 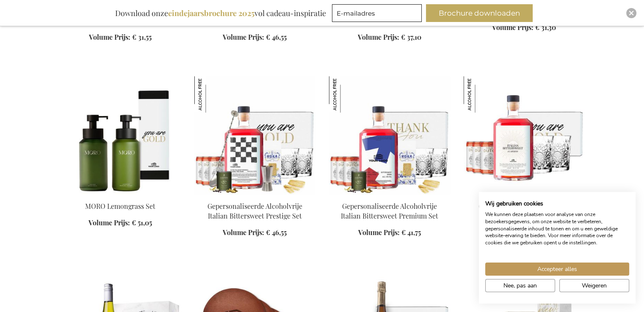 I want to click on img: MORO Lemongrass Set, so click(x=120, y=136).